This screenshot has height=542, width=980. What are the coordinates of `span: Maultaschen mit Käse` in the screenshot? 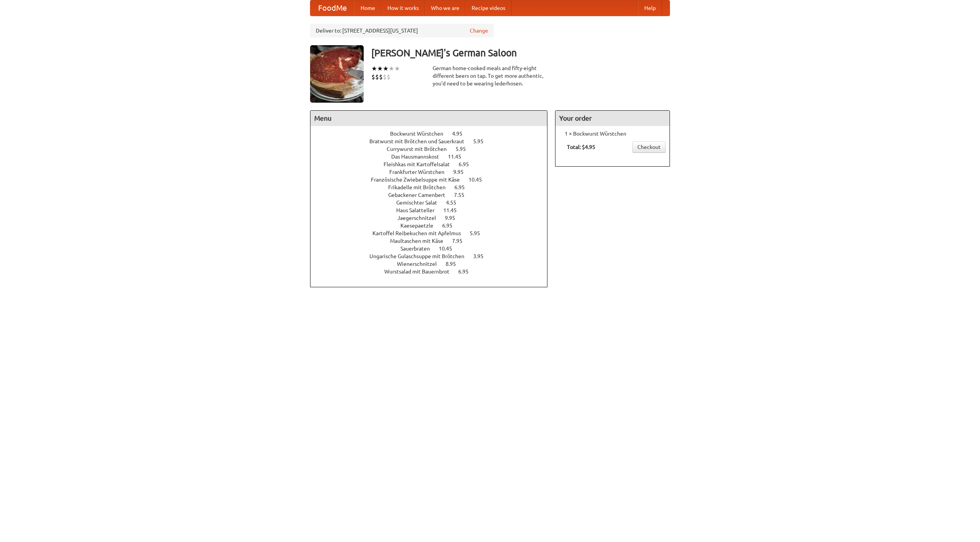 It's located at (421, 241).